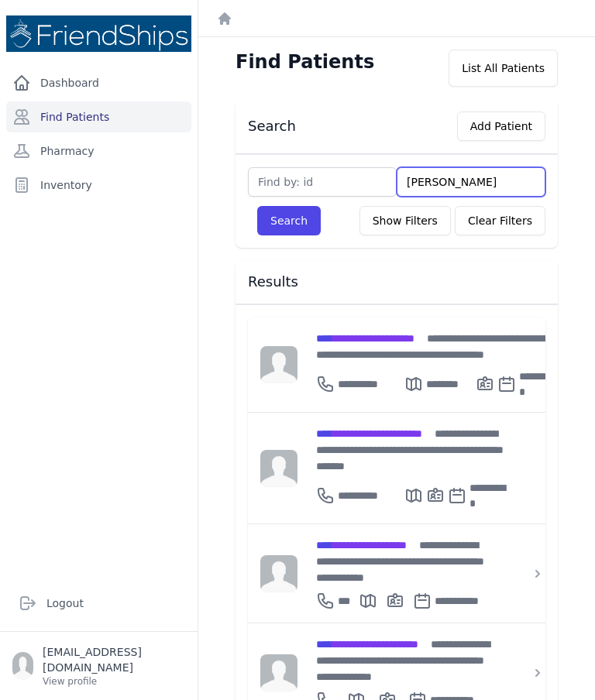  Describe the element at coordinates (114, 682) in the screenshot. I see `p: View profile` at that location.